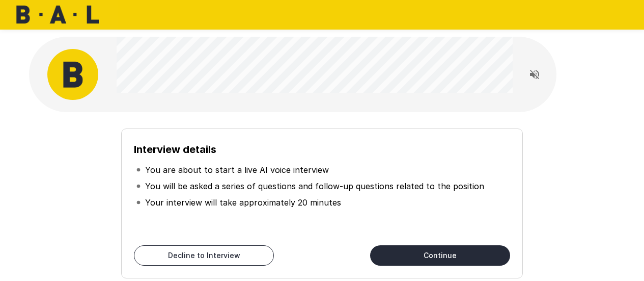  Describe the element at coordinates (535, 75) in the screenshot. I see `button: Read questions aloud` at that location.